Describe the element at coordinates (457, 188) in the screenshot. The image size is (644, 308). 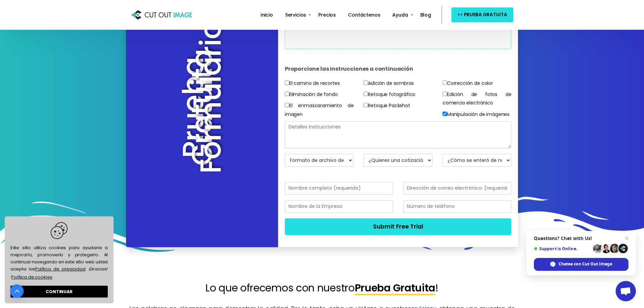
I see `input: Dirección de correo electrónico: (requerido)` at that location.